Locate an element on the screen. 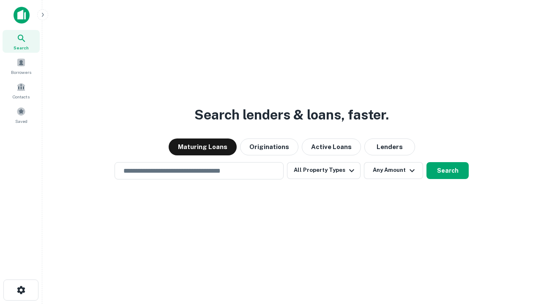  button: Active Loans is located at coordinates (331, 147).